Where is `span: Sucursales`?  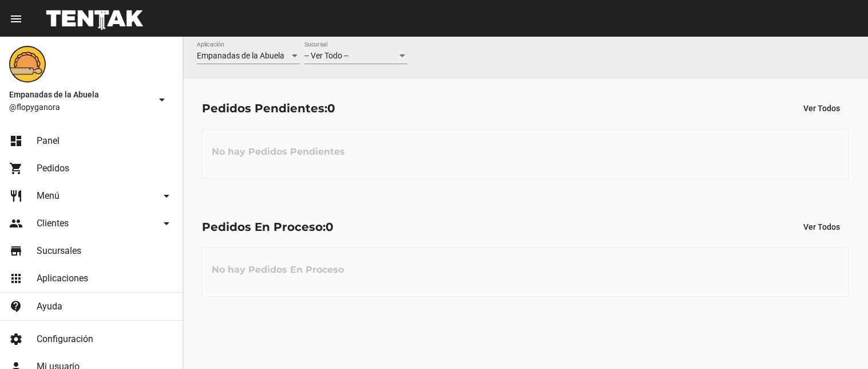 span: Sucursales is located at coordinates (59, 251).